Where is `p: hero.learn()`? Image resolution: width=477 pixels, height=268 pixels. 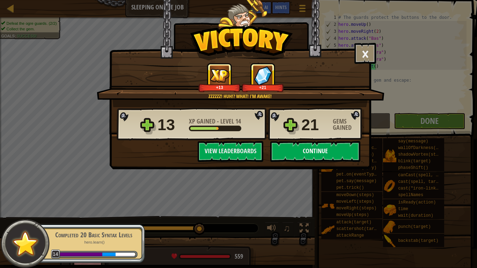
p: hero.learn() is located at coordinates (94, 242).